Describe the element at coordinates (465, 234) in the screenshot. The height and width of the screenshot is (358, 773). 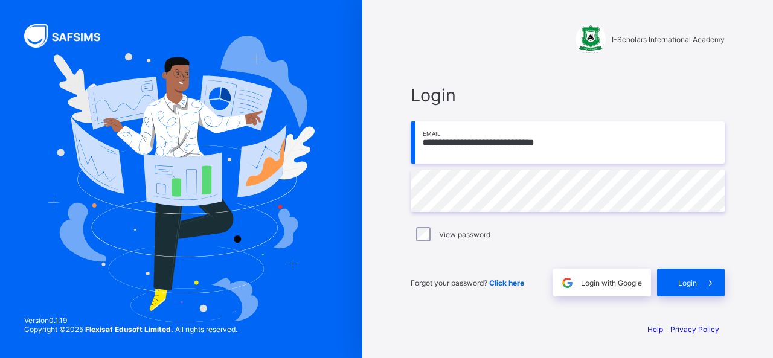
I see `label: View password` at that location.